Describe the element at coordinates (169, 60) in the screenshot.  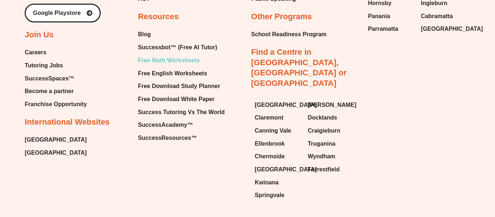
I see `span: Free Math Worksheets` at that location.